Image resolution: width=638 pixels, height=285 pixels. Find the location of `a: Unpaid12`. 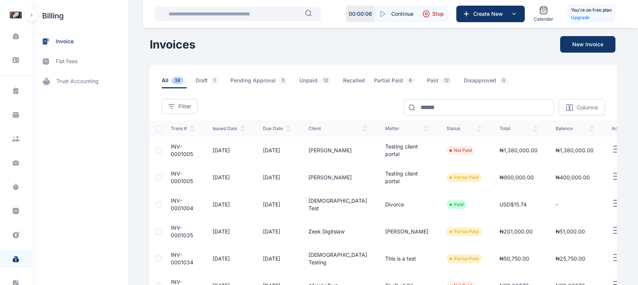

a: Unpaid12 is located at coordinates (321, 82).